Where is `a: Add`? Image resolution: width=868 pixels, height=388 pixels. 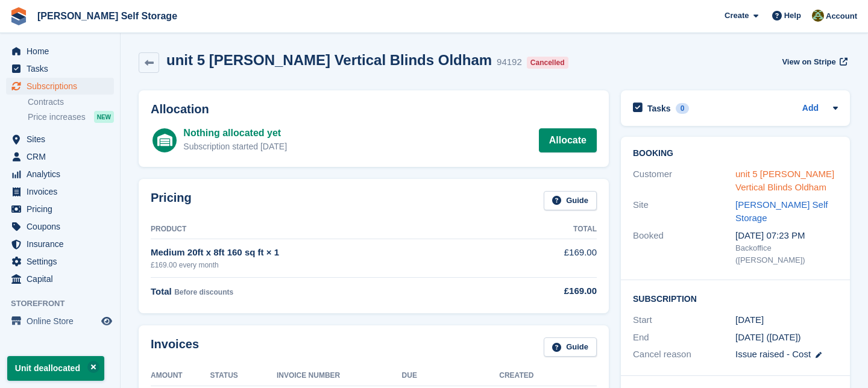
a: Add is located at coordinates (810, 109).